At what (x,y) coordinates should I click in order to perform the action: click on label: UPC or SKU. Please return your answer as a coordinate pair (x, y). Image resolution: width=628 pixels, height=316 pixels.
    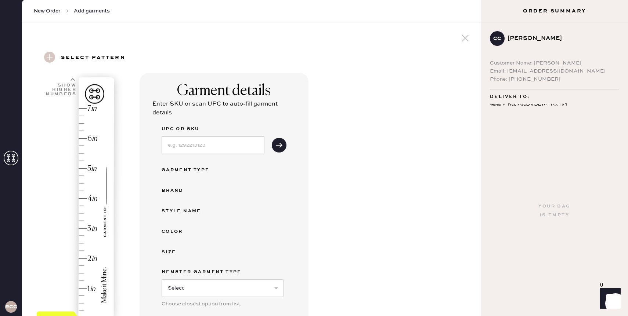
    Looking at the image, I should click on (213, 129).